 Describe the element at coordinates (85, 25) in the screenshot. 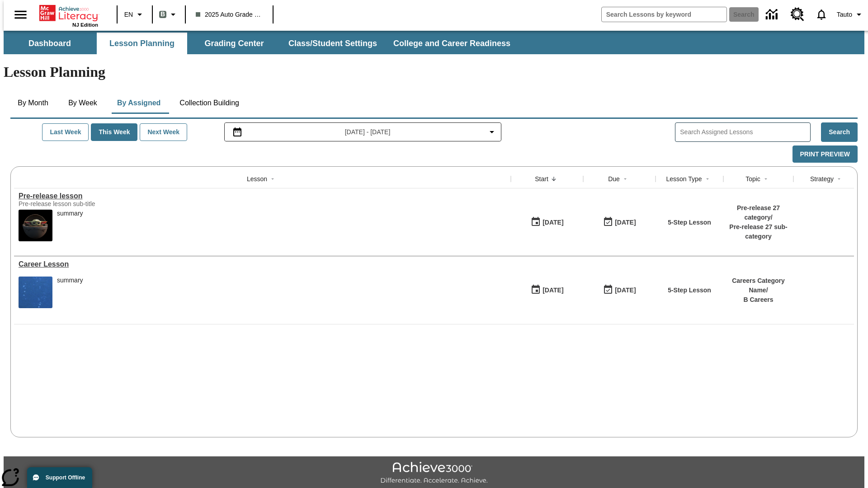

I see `span: NJ Edition` at that location.